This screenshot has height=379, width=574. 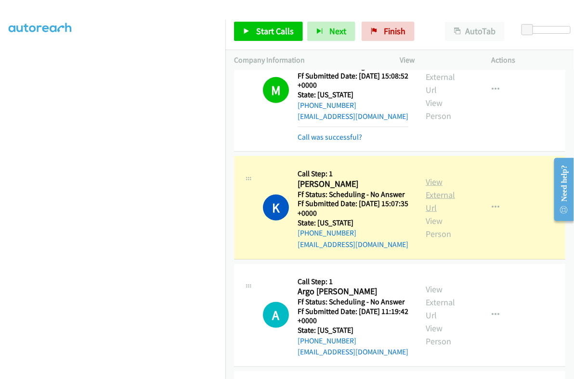 I want to click on div: The call is yet to be attempted, so click(x=276, y=315).